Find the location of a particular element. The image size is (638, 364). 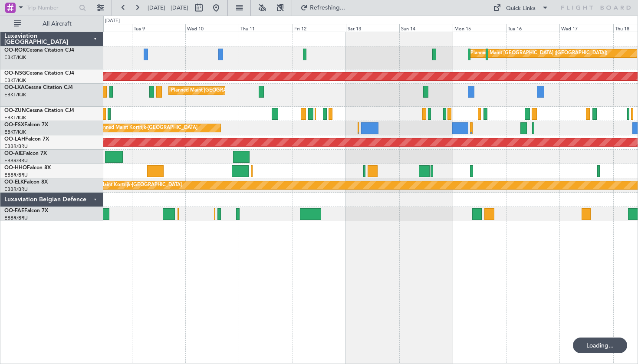

span: OO-FSX is located at coordinates (14, 125).